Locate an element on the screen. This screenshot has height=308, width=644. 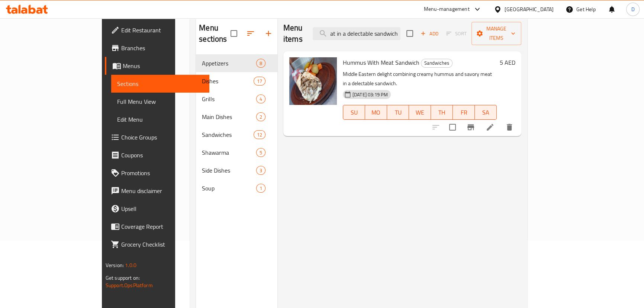
p: Middle Eastern delight combining creamy hummus and savory meat in a delectable sandwich. is located at coordinates (420, 79).